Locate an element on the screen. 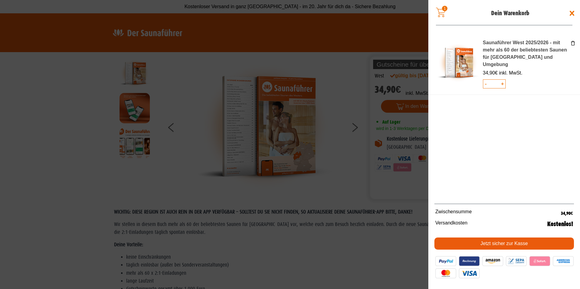  span: 1 is located at coordinates (444, 8).